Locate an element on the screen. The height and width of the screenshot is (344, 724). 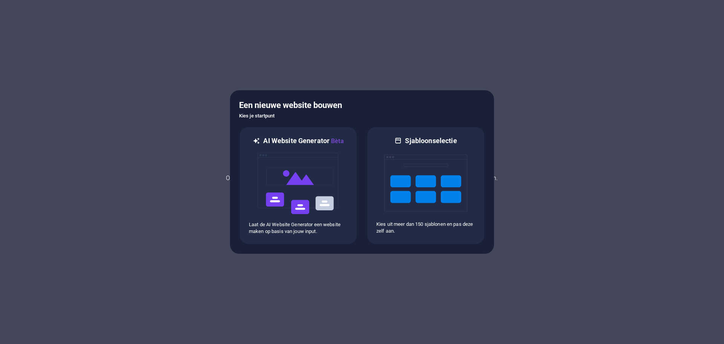
div: SjabloonselectieKies uit meer dan 150 sjablonen en pas deze zelf aan. is located at coordinates (426, 185).